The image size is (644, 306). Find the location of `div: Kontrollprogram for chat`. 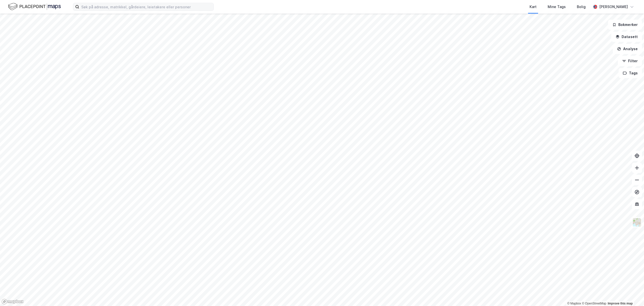

div: Kontrollprogram for chat is located at coordinates (631, 294).